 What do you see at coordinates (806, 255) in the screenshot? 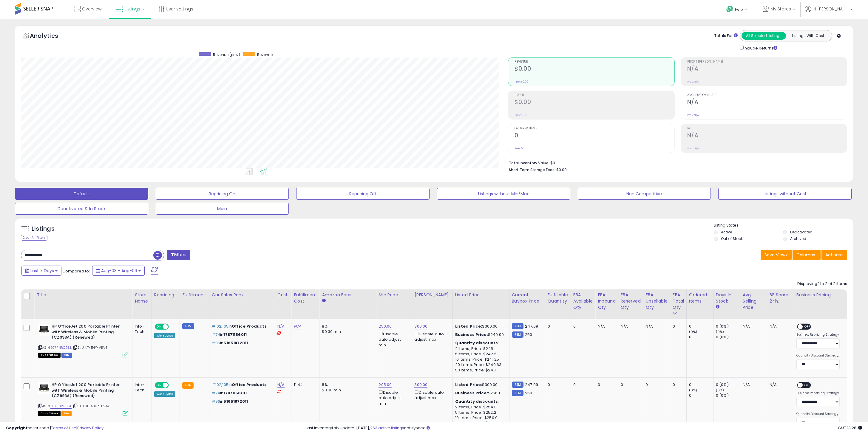
I see `button: Columns` at bounding box center [806, 255].